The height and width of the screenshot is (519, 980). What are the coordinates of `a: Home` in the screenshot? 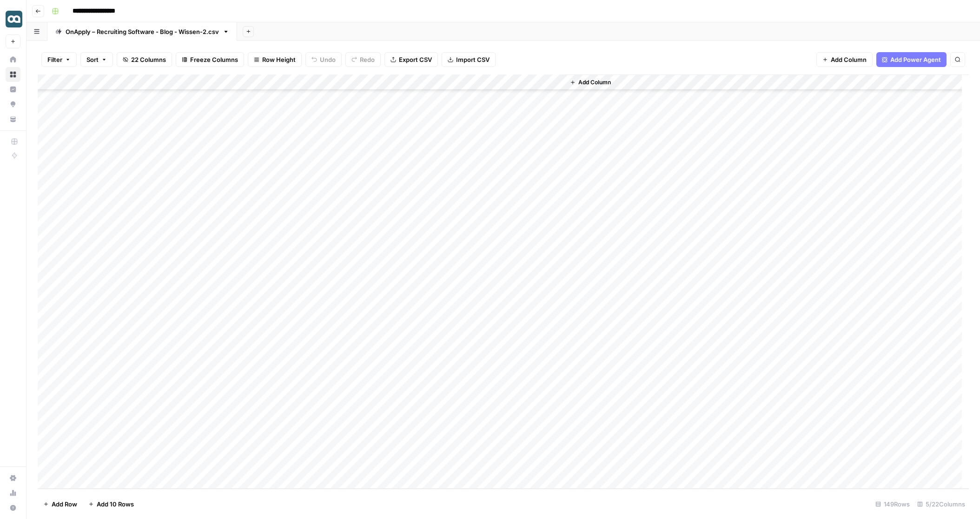 It's located at (13, 59).